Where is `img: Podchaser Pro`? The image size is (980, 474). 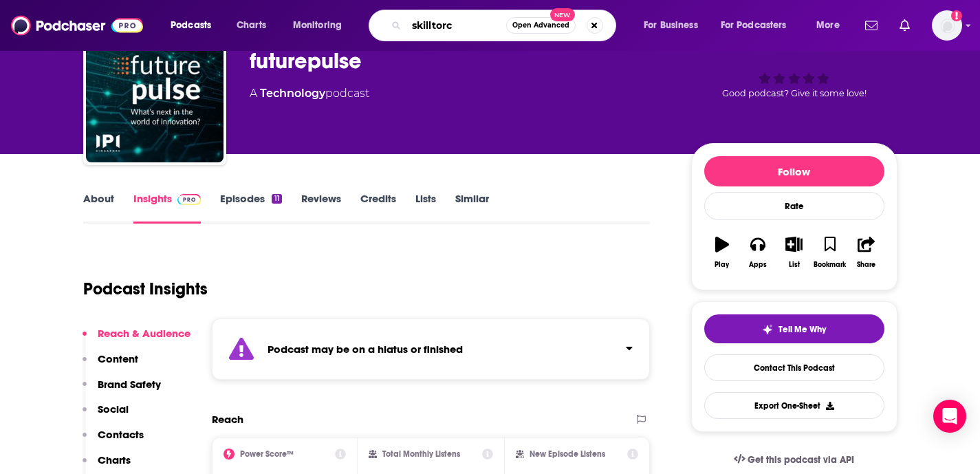
img: Podchaser Pro is located at coordinates (189, 200).